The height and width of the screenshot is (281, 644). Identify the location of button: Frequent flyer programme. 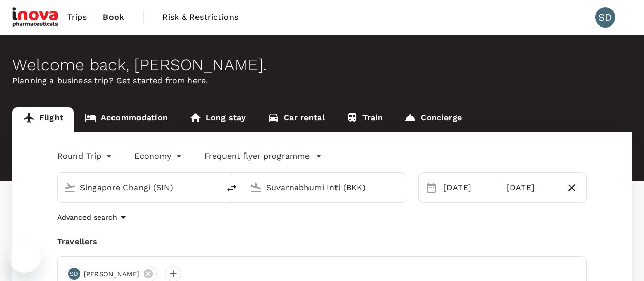
(263, 156).